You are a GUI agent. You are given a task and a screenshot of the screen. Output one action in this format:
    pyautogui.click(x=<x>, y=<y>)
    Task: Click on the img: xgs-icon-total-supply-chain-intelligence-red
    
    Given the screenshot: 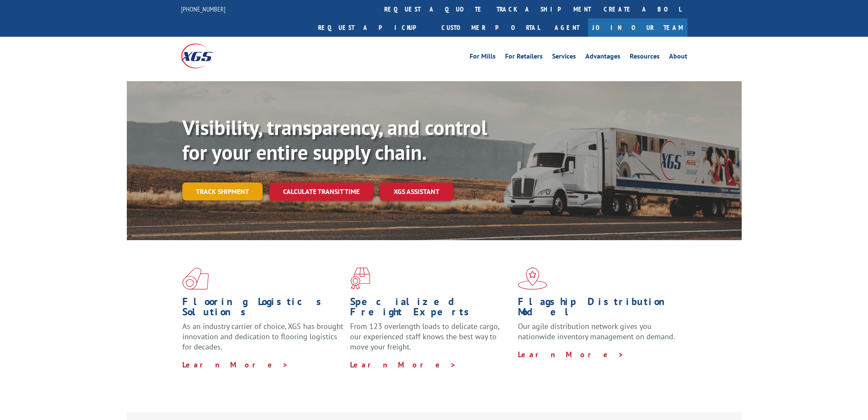 What is the action you would take?
    pyautogui.click(x=196, y=279)
    